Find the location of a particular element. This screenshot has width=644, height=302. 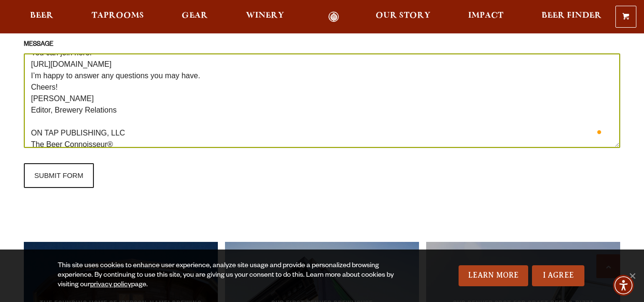

span: Our Story is located at coordinates (403, 16).